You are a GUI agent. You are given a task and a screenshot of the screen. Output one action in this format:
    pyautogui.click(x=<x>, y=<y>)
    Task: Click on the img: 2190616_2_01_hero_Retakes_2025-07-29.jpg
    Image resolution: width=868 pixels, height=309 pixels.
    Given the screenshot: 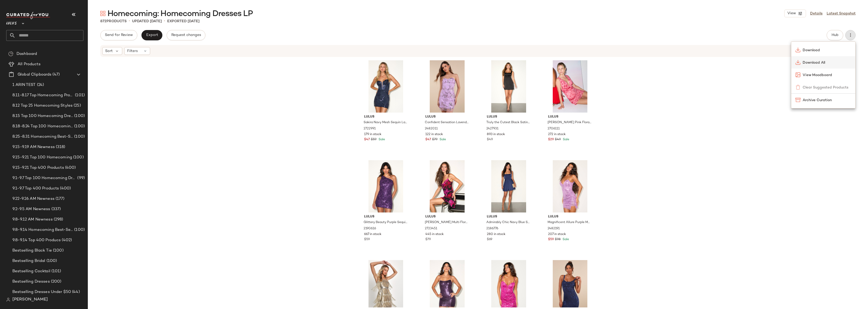 What is the action you would take?
    pyautogui.click(x=386, y=186)
    